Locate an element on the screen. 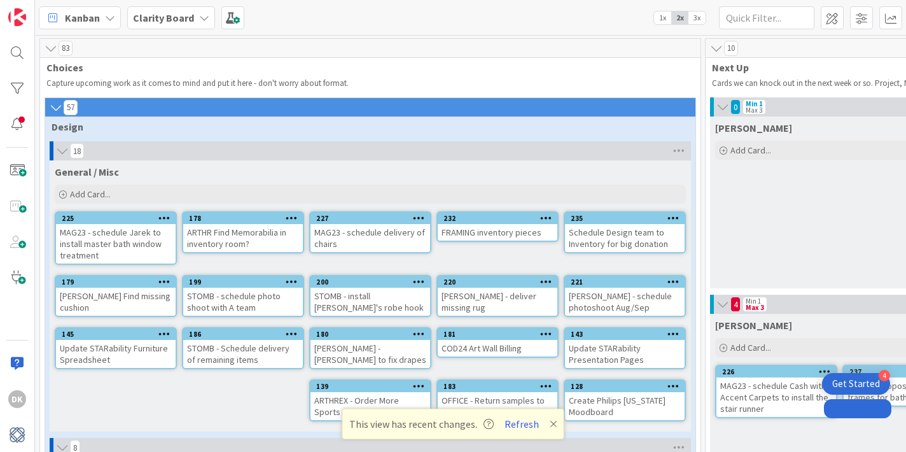  a: 226MAG23 - schedule Cash with Accent Carpets to install the stair runner is located at coordinates (776, 391).